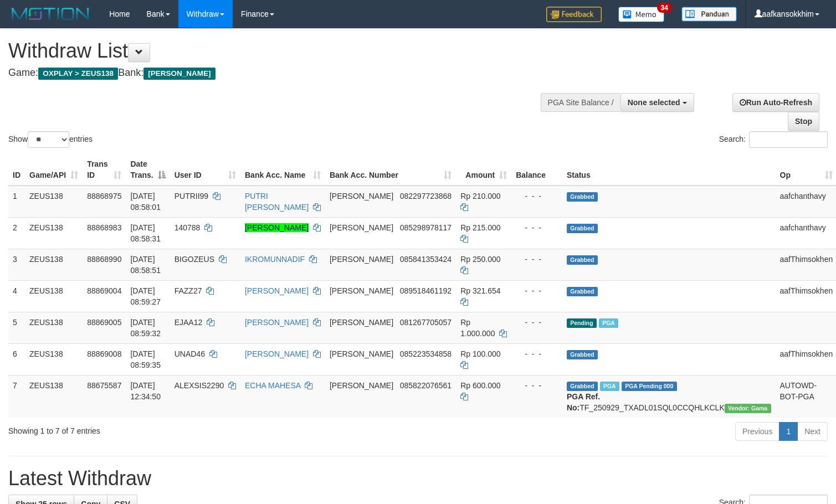 The height and width of the screenshot is (504, 836). I want to click on span: Copy 081267705057 to clipboard, so click(425, 323).